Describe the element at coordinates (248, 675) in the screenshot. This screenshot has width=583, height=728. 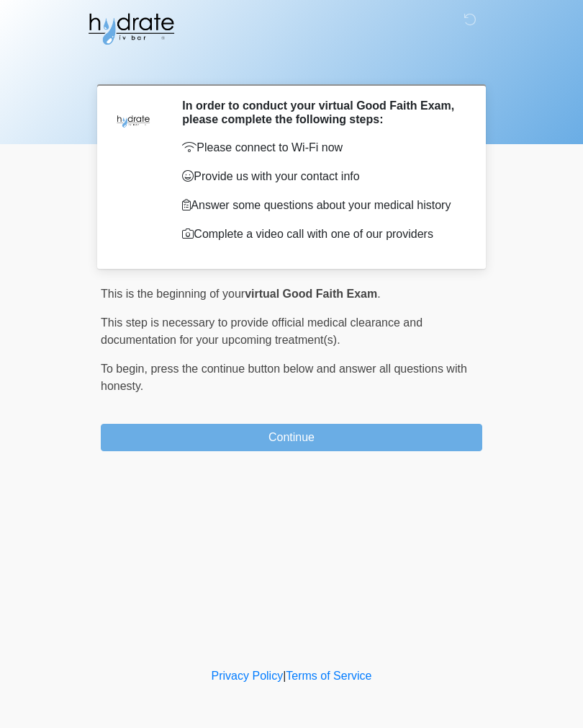
I see `a: Privacy Policy` at that location.